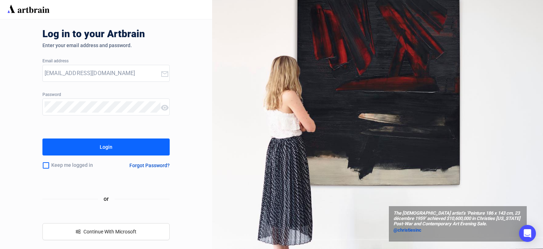  Describe the element at coordinates (106, 231) in the screenshot. I see `button: windowsContinue With Microsoft` at that location.